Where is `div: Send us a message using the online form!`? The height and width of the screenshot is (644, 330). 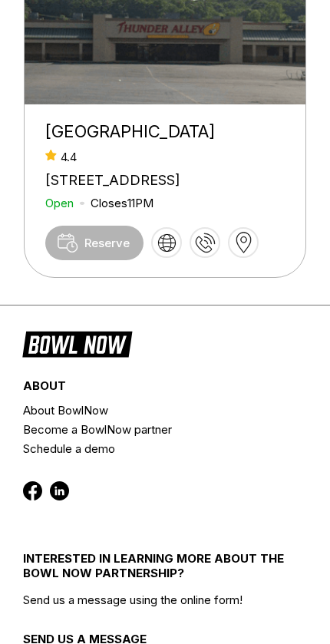 div: Send us a message using the online form! is located at coordinates (165, 579).